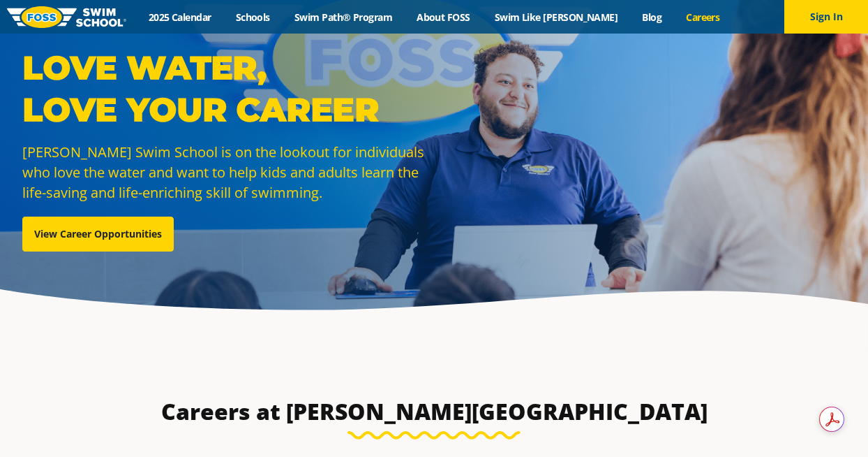  What do you see at coordinates (253, 17) in the screenshot?
I see `a: Schools` at bounding box center [253, 17].